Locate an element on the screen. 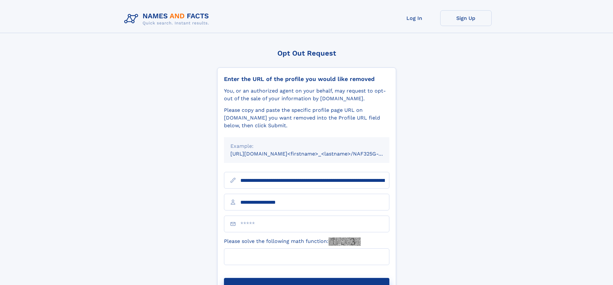 This screenshot has height=285, width=613. div: Enter the URL of the profile you would like removed is located at coordinates (307, 79).